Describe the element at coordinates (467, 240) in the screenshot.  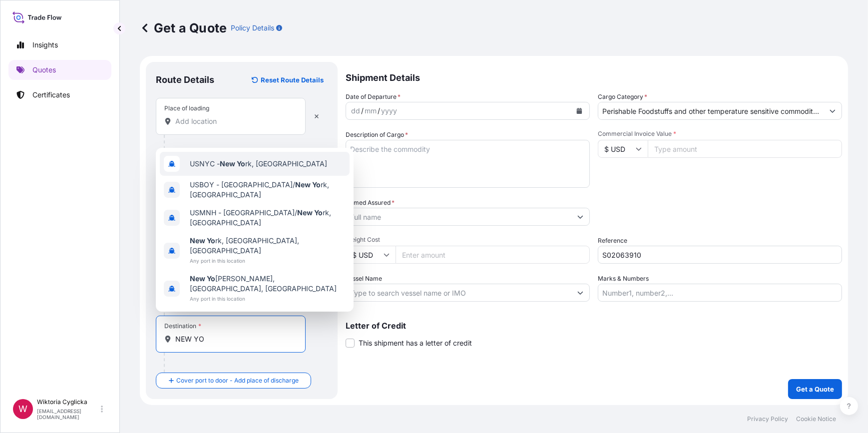
I see `span: Freight Cost` at that location.